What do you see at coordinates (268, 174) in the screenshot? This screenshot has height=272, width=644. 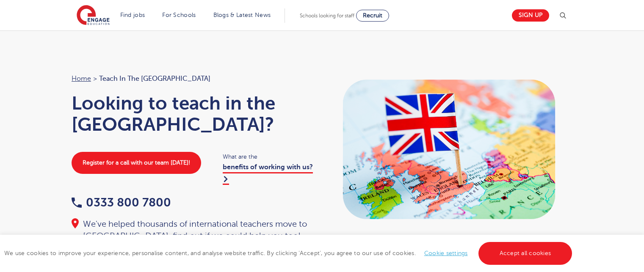 I see `a: benefits of working with us?` at bounding box center [268, 174].